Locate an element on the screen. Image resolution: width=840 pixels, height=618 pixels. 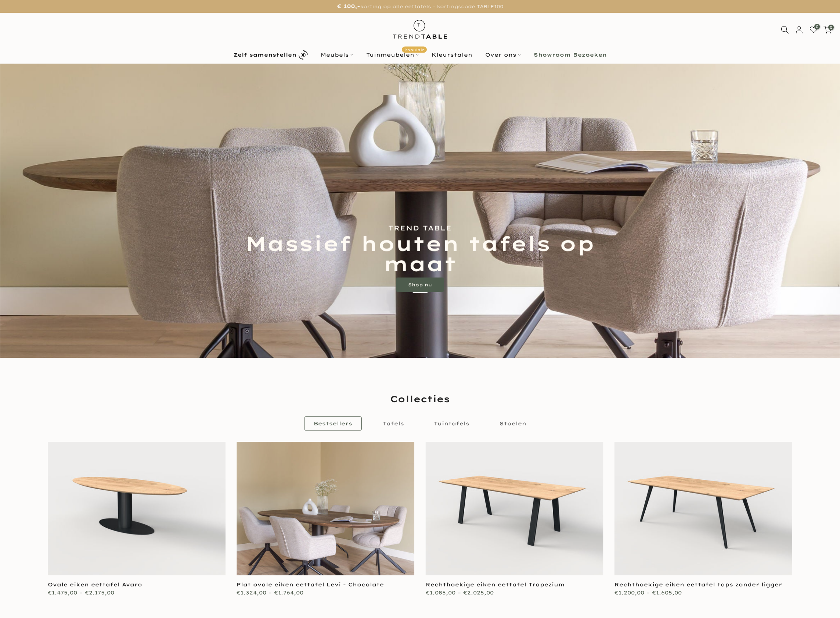
a: Plat ovale eiken eettafel Levi - Chocolate is located at coordinates (310, 584).